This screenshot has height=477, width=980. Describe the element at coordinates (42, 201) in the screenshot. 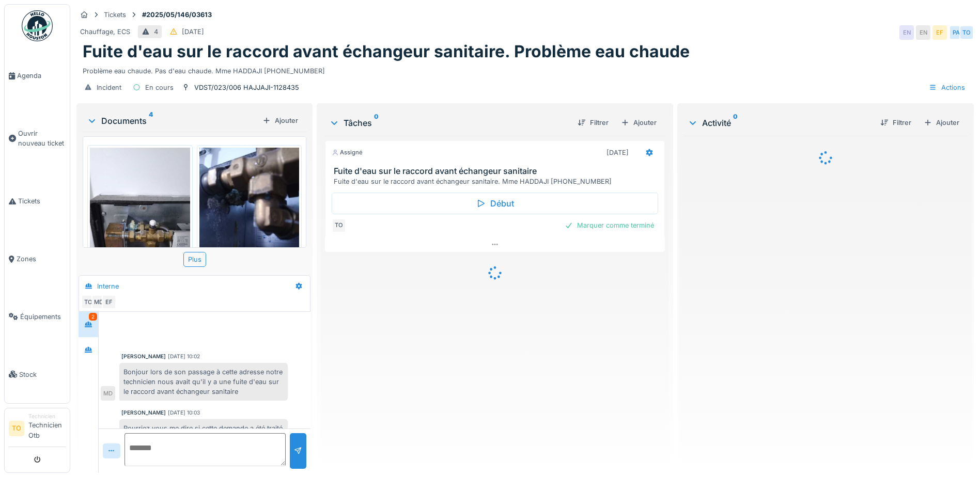

I see `span: Tickets` at that location.